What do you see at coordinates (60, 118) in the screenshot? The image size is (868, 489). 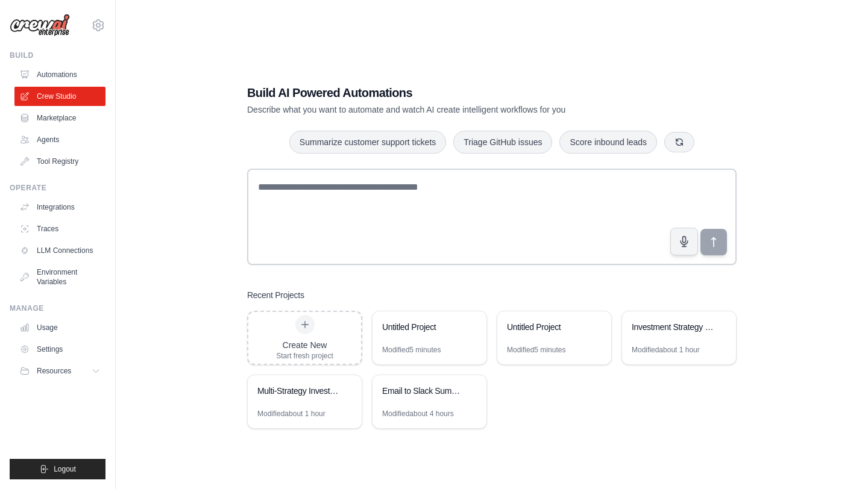 I see `a: Marketplace` at bounding box center [60, 118].